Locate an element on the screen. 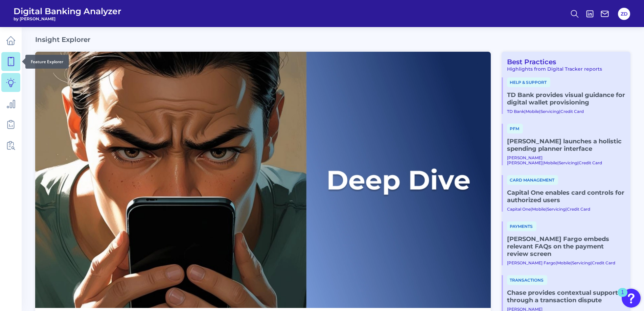  a: TD Bank is located at coordinates (516, 111).